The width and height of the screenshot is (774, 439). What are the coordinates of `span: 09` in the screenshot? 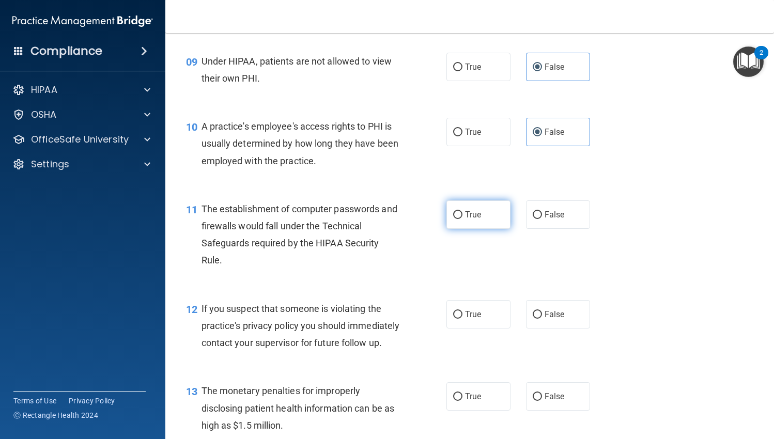 It's located at (192, 62).